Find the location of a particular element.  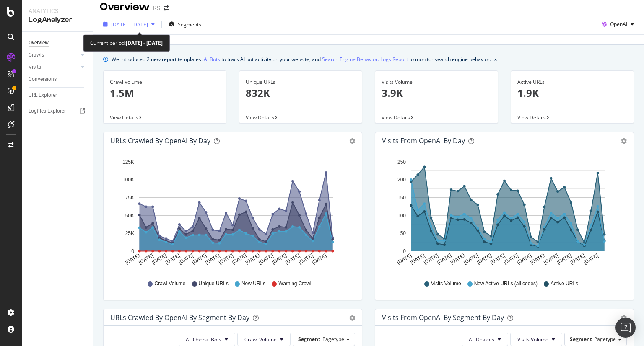

span: Unique URLs is located at coordinates (213, 284).